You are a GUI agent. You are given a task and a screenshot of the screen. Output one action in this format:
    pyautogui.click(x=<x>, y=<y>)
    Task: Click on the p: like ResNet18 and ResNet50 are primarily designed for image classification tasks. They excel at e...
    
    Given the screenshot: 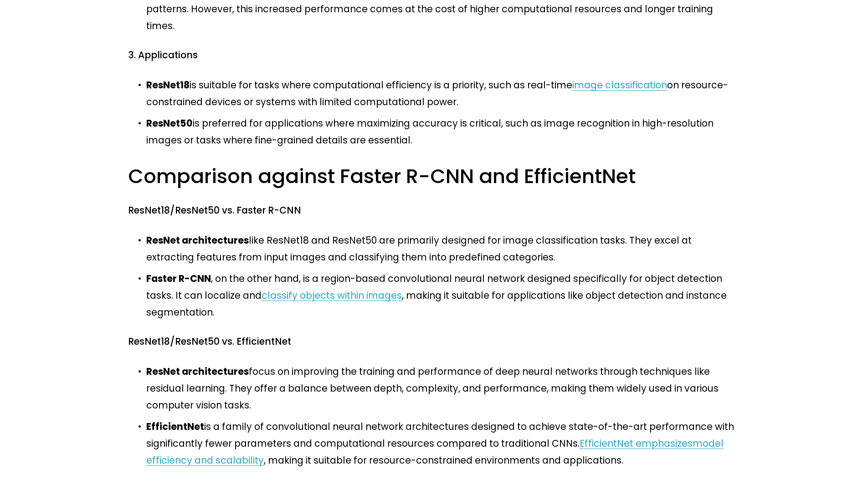 What is the action you would take?
    pyautogui.click(x=443, y=249)
    